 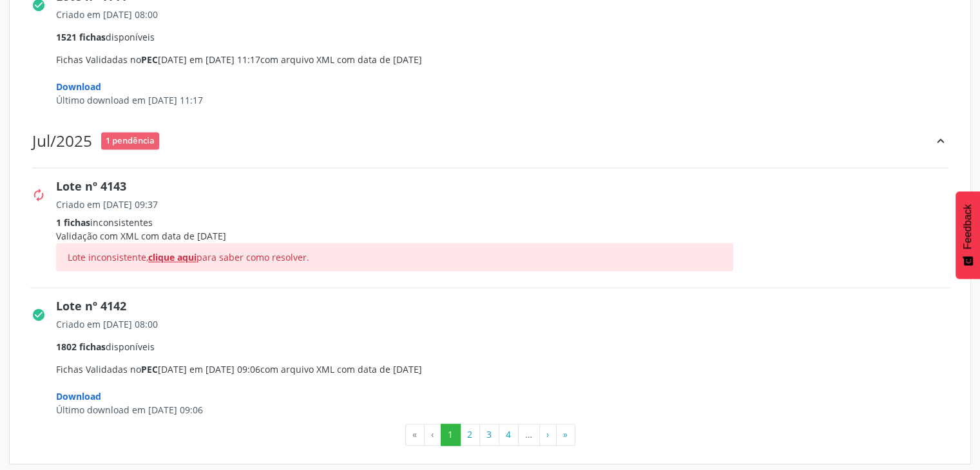 I want to click on i: keyboard_arrow_up, so click(x=941, y=141).